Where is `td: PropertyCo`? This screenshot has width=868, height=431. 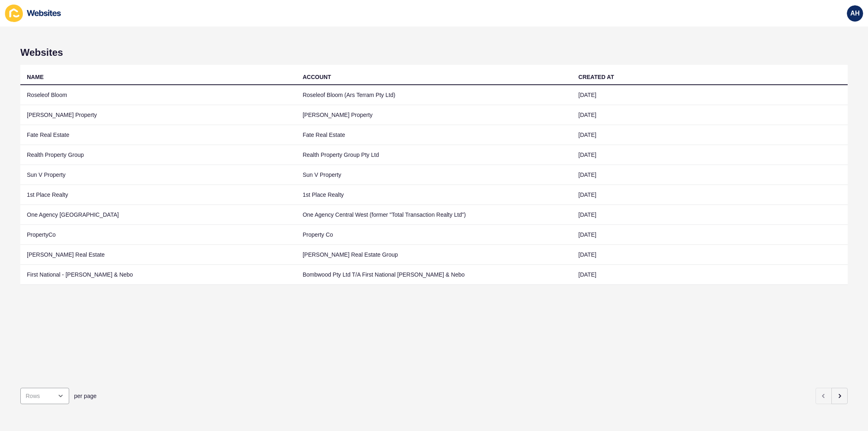 td: PropertyCo is located at coordinates (158, 235).